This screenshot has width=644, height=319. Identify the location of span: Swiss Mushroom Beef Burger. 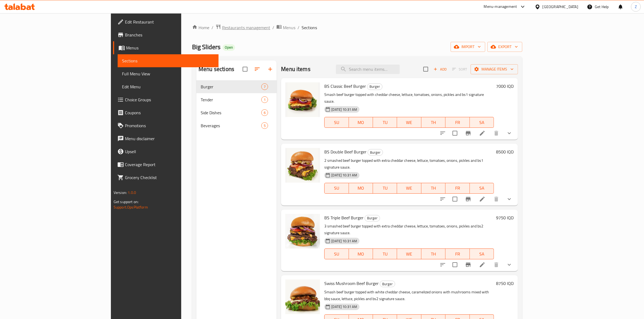
(351, 284).